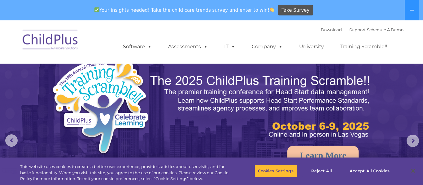  I want to click on button: Accept All Cookies, so click(369, 171).